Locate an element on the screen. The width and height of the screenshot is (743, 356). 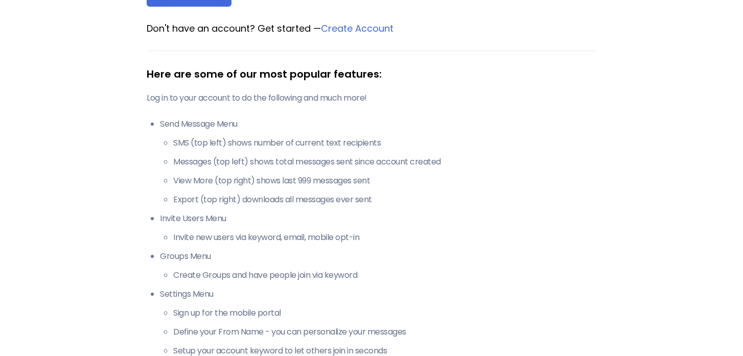
li: Invite Users Menu is located at coordinates (378, 228).